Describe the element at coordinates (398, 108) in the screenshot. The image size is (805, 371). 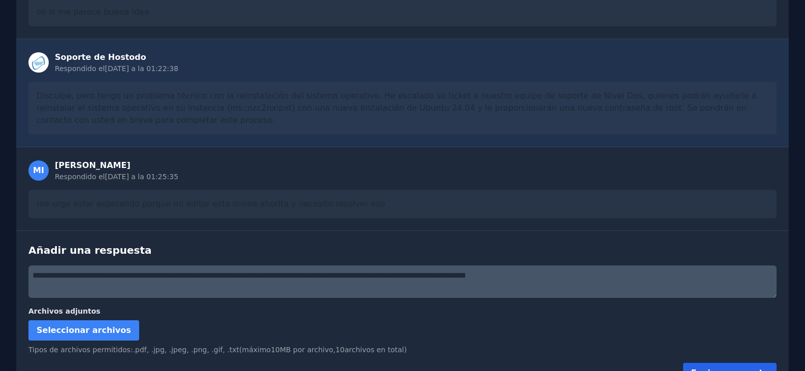
I see `font: Disculpe, pero tengo un problema técnico con la reinstalación del sistema operativo. He escalado ...` at that location.